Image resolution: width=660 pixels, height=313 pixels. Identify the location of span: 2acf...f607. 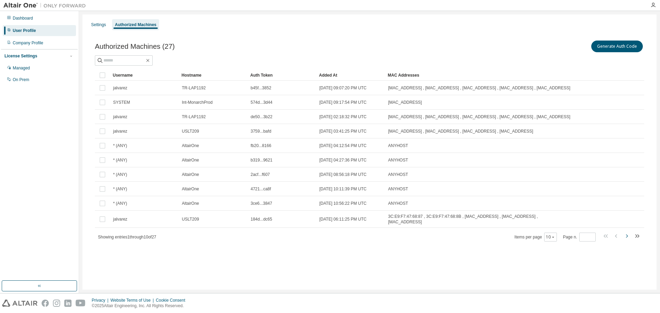
(260, 175).